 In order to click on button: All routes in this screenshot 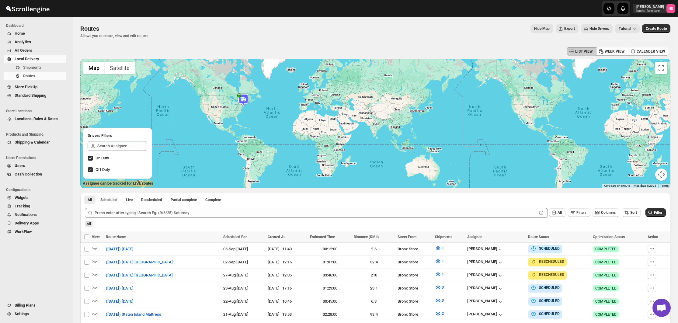, I will do `click(90, 200)`.